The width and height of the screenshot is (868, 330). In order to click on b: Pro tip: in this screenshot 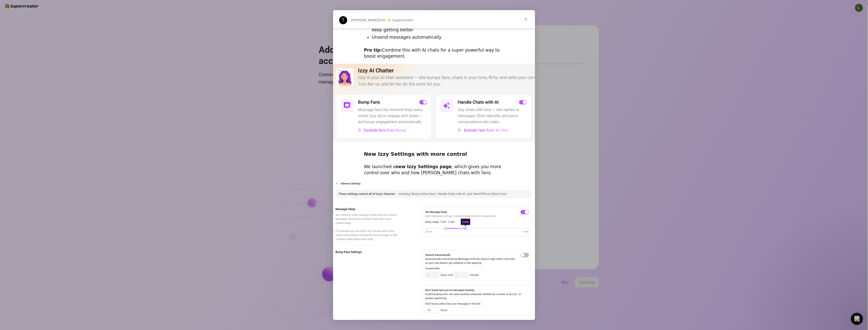, I will do `click(372, 50)`.